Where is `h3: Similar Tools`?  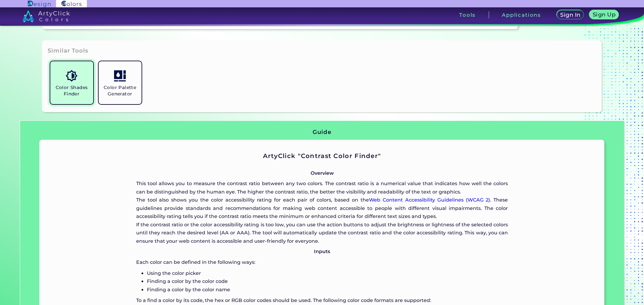
h3: Similar Tools is located at coordinates (68, 51).